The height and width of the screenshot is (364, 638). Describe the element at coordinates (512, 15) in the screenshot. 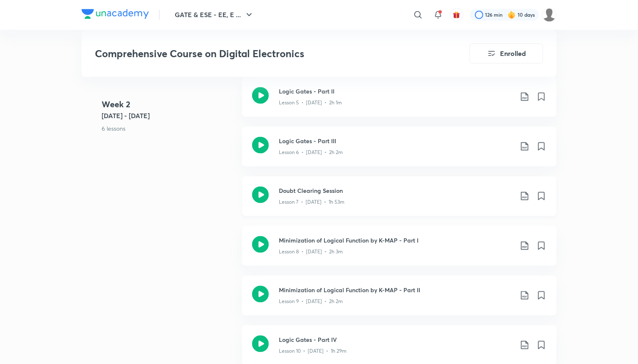

I see `img: streak` at that location.